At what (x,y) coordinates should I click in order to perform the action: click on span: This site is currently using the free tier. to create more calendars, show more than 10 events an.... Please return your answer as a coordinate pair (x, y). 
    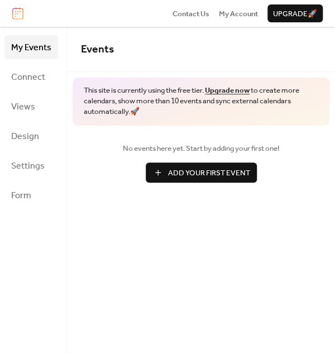
    Looking at the image, I should click on (201, 101).